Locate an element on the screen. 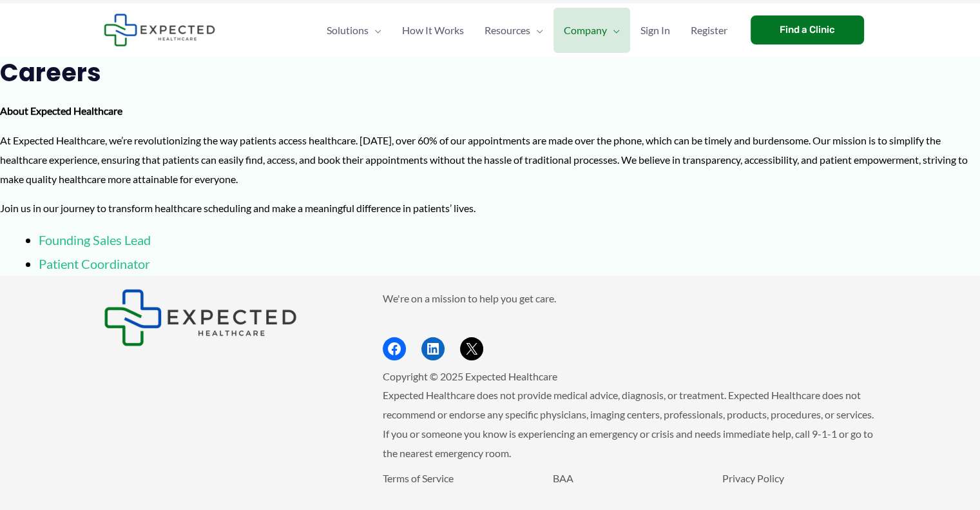 The width and height of the screenshot is (980, 510). a: Register is located at coordinates (709, 31).